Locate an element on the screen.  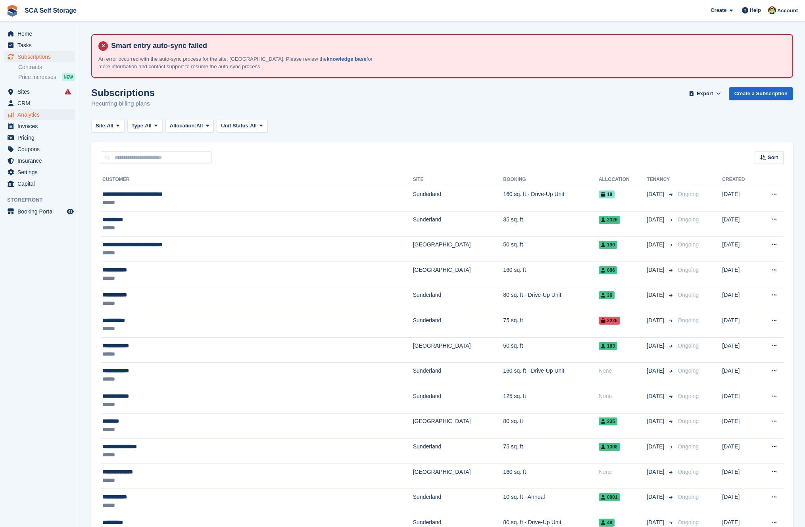
span: Unit Status: is located at coordinates (235, 126).